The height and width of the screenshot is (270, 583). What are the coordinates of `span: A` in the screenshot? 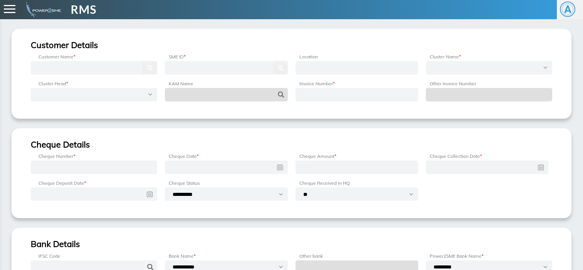 It's located at (568, 9).